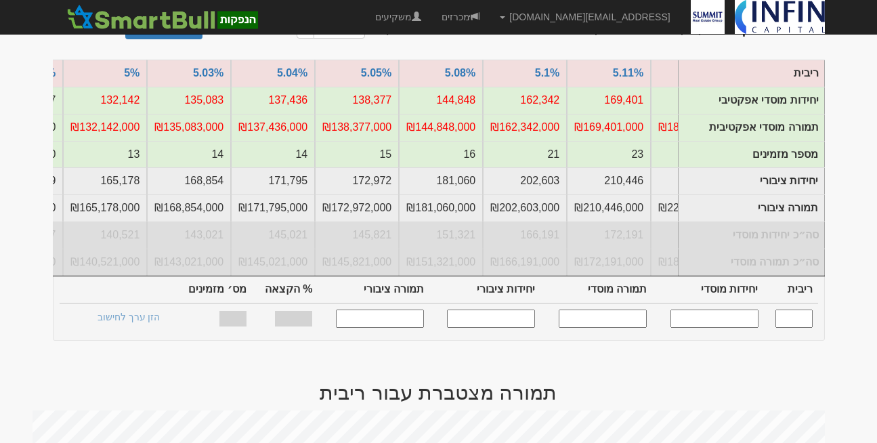 The image size is (877, 443). What do you see at coordinates (751, 127) in the screenshot?
I see `td: תמורה מוסדי אפקטיבית` at bounding box center [751, 127].